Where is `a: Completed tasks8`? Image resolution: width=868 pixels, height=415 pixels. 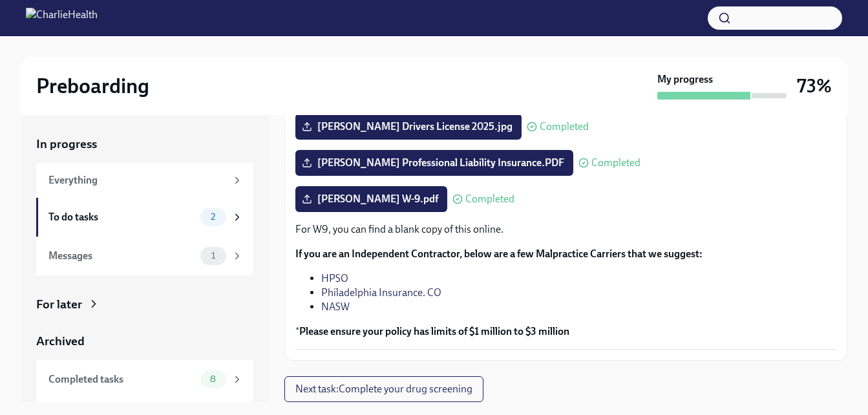
a: Completed tasks8 is located at coordinates (145, 379).